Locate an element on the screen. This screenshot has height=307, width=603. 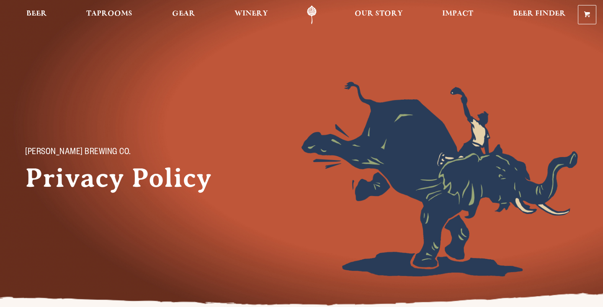
a: Our Story is located at coordinates (379, 15).